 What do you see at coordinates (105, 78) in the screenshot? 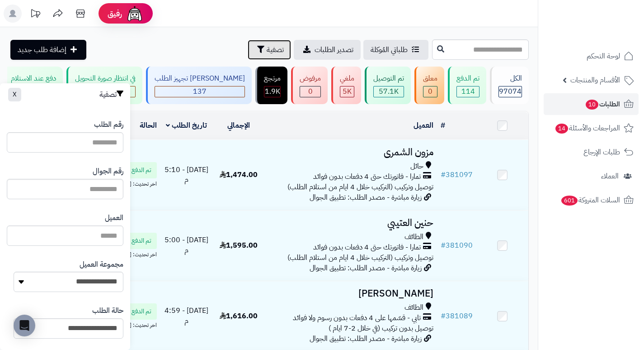
I see `div: في انتظار صورة التحويل` at bounding box center [105, 78].